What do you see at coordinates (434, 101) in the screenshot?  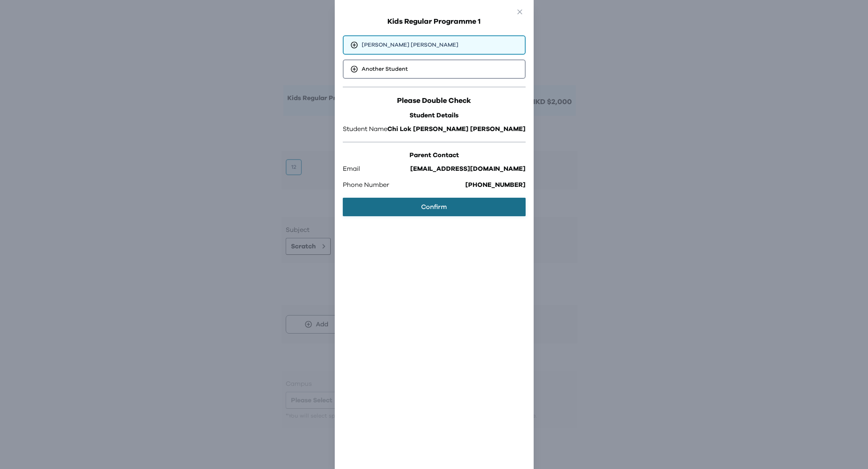 I see `h2: Please Double Check` at bounding box center [434, 101].